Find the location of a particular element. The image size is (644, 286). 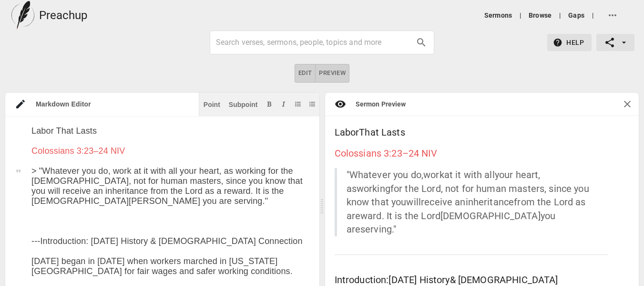

button: Help is located at coordinates (569, 43).